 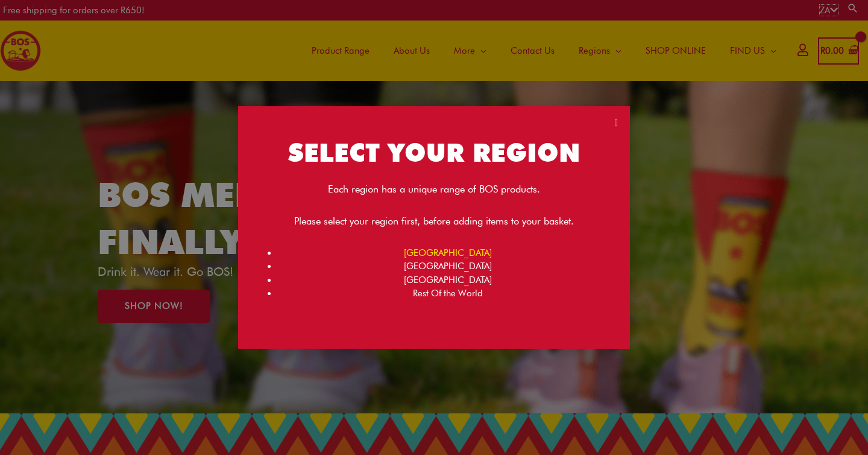 What do you see at coordinates (434, 221) in the screenshot?
I see `p: Please select your region first, before adding items to your basket.` at bounding box center [434, 221].